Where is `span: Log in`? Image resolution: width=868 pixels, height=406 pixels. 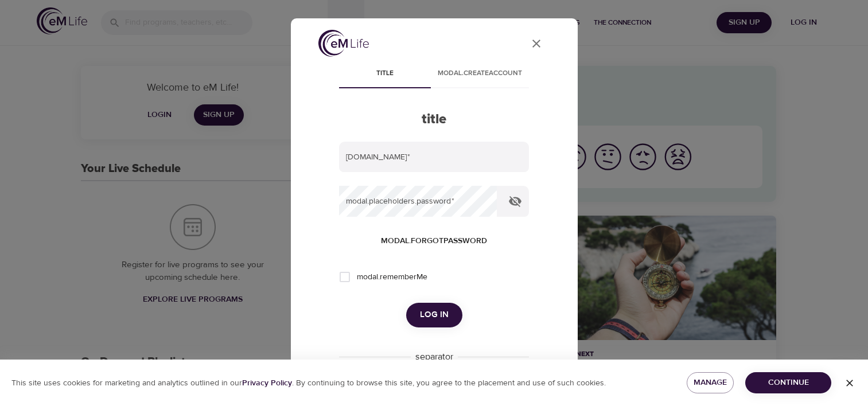 span: Log in is located at coordinates (434, 315).